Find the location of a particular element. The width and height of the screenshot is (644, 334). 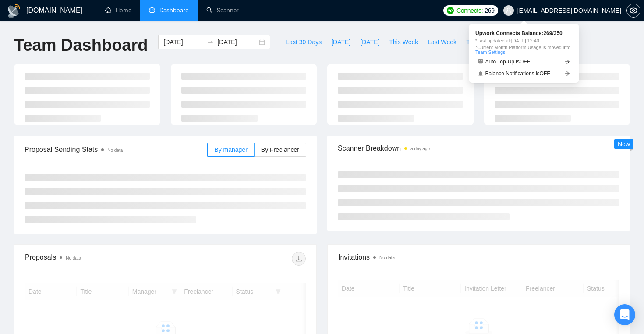

span: New is located at coordinates (624, 144).